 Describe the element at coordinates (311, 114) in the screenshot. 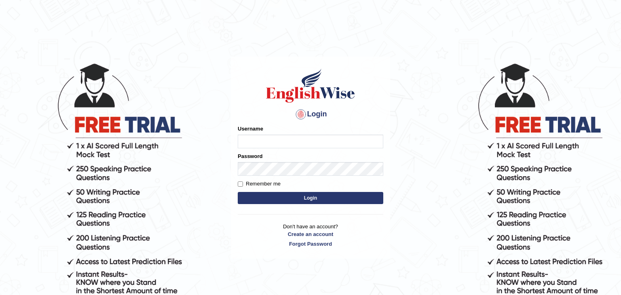

I see `h4: Login` at that location.